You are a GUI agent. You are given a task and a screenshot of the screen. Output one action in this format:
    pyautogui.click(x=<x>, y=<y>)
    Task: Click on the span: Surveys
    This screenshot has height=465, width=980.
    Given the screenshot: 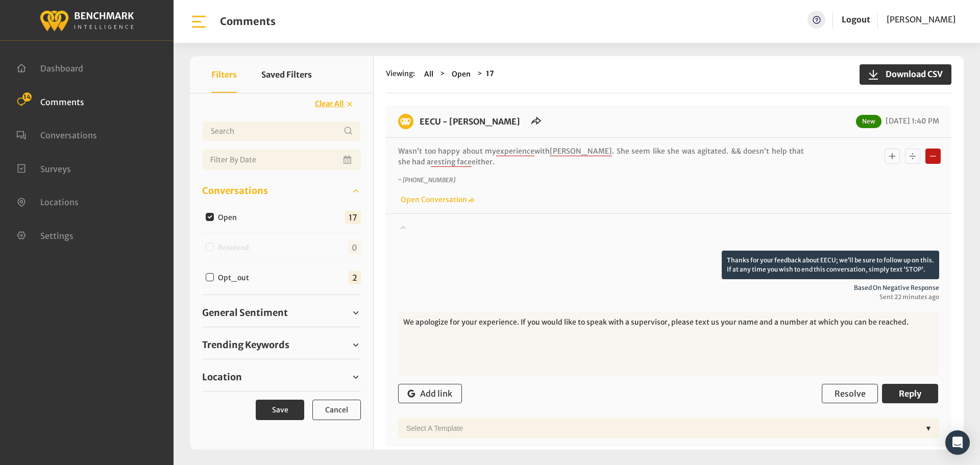 What is the action you would take?
    pyautogui.click(x=56, y=169)
    